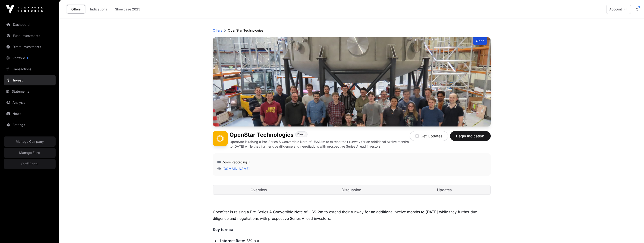 The width and height of the screenshot is (644, 243). What do you see at coordinates (30, 164) in the screenshot?
I see `a: Staff Portal` at bounding box center [30, 164].